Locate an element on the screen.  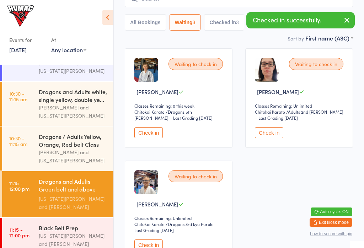
button: Auto-cycle: ON is located at coordinates (332, 212).